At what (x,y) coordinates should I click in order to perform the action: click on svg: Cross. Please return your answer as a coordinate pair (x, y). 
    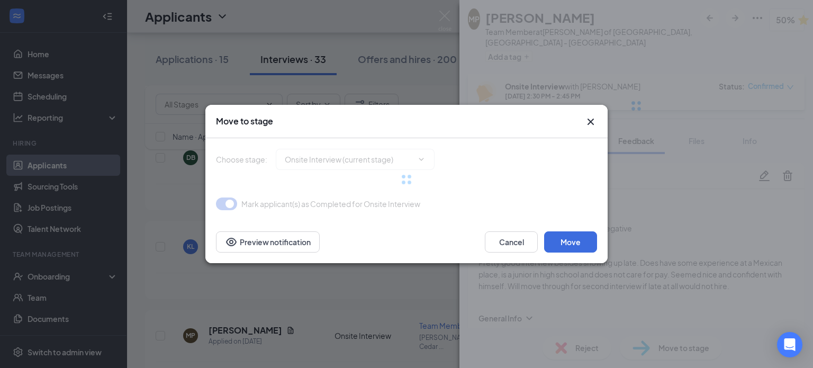
    Looking at the image, I should click on (591, 122).